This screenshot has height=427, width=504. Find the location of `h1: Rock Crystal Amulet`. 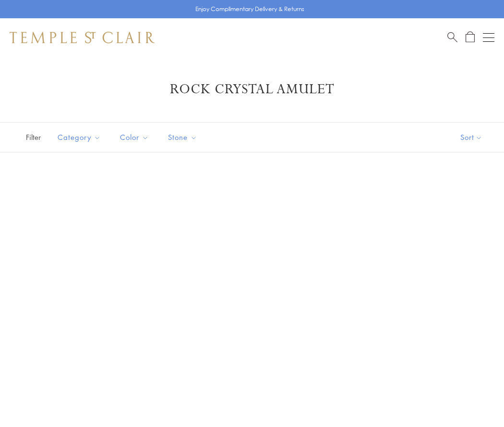

h1: Rock Crystal Amulet is located at coordinates (252, 89).